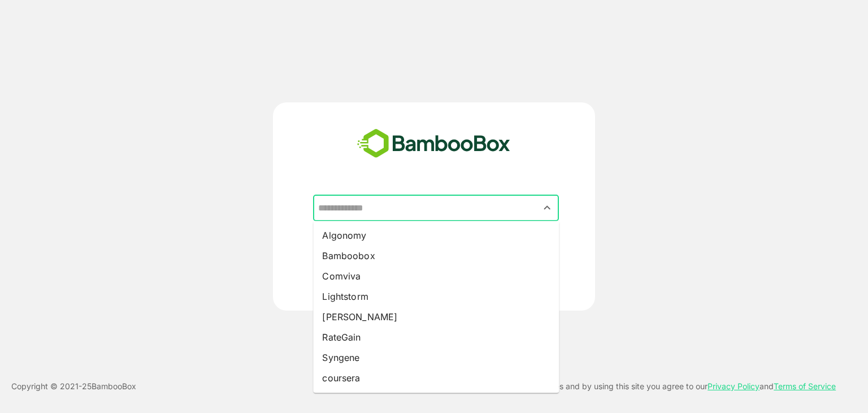 The width and height of the screenshot is (868, 413). I want to click on button: Close, so click(547, 208).